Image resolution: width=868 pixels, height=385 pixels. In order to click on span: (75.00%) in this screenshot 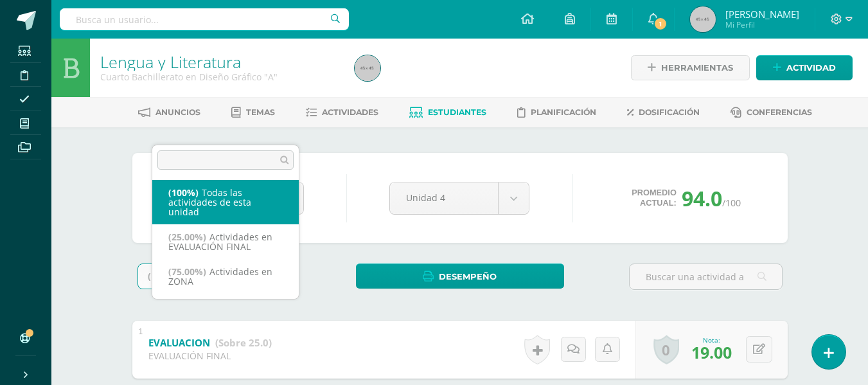, I will do `click(187, 271)`.